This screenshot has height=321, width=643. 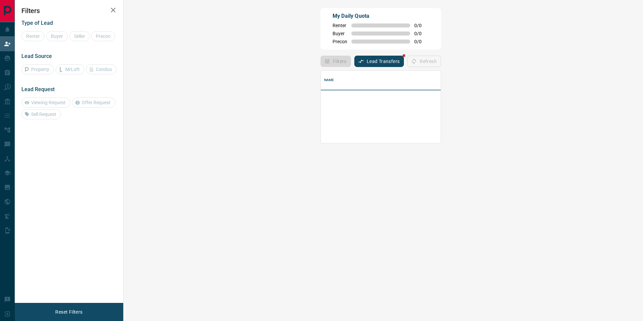 What do you see at coordinates (340, 33) in the screenshot?
I see `span: Buyer` at bounding box center [340, 33].